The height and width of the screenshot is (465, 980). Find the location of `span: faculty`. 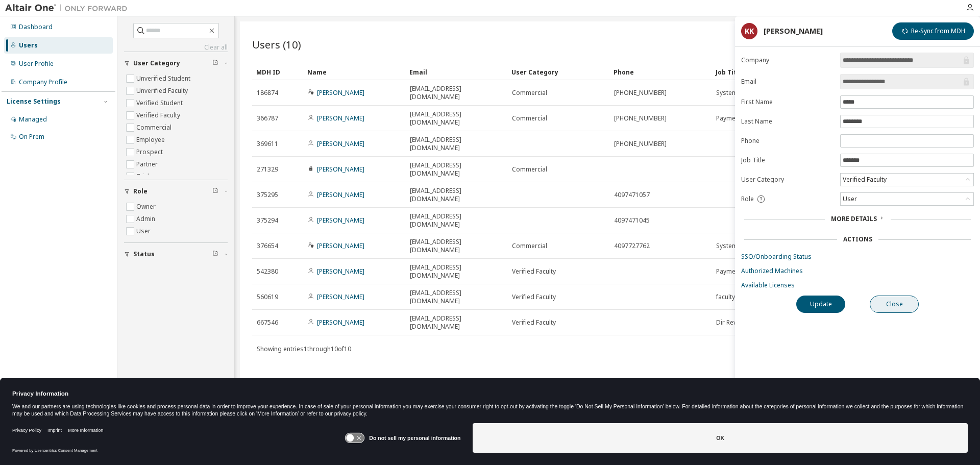

span: faculty is located at coordinates (725, 297).